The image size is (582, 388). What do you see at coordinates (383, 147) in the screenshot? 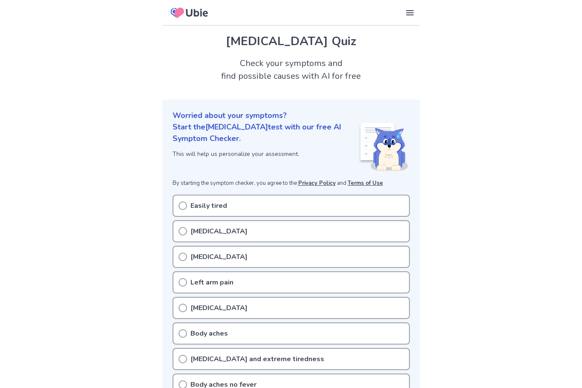
I see `img: Shiba` at bounding box center [383, 147].